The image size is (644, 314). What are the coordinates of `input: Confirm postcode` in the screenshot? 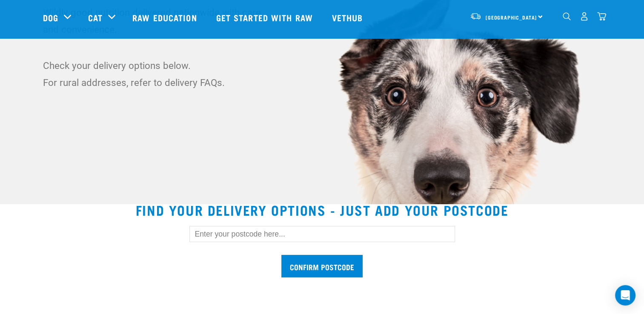 It's located at (322, 266).